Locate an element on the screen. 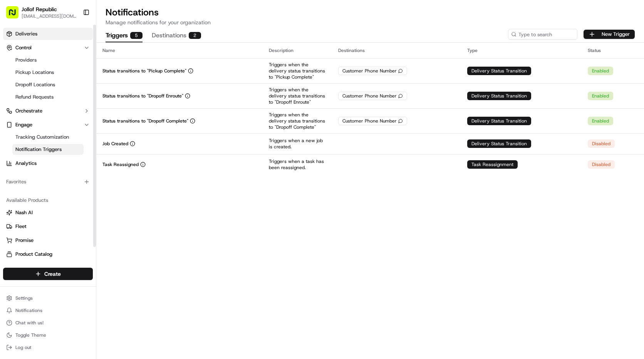 The height and width of the screenshot is (359, 644). p: Status transitions to "Dropoff Enroute" is located at coordinates (143, 96).